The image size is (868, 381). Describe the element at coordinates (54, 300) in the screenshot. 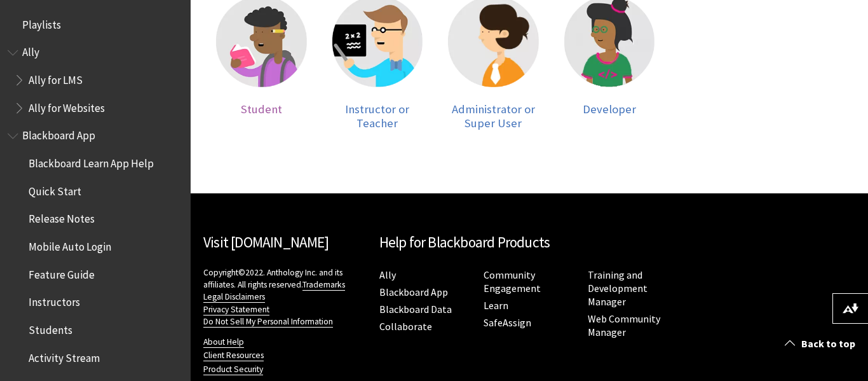

I see `span: Instructors` at that location.